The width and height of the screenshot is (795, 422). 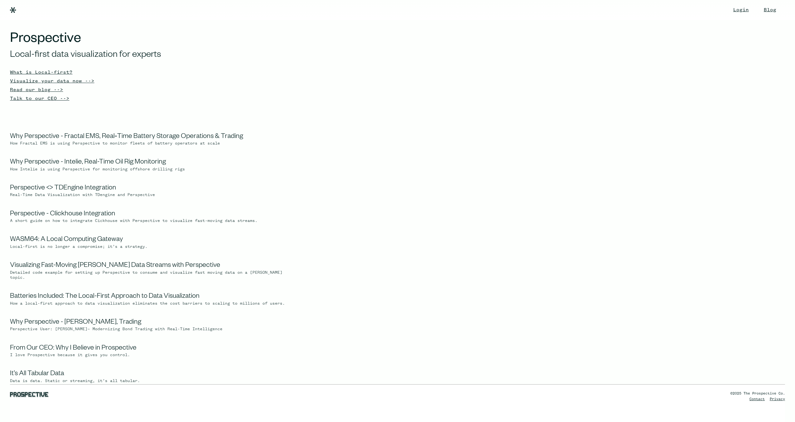 What do you see at coordinates (150, 304) in the screenshot?
I see `div: How a local-first approach to data visualization eliminates the cost barriers to scaling to milli...` at bounding box center [150, 304].